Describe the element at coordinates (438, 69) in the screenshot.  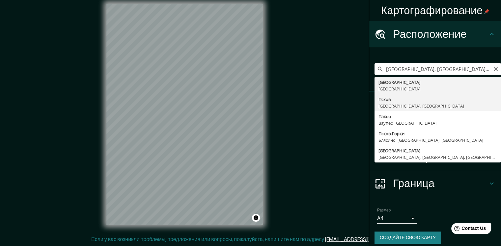
I see `input: Выберите свой город или область` at that location.